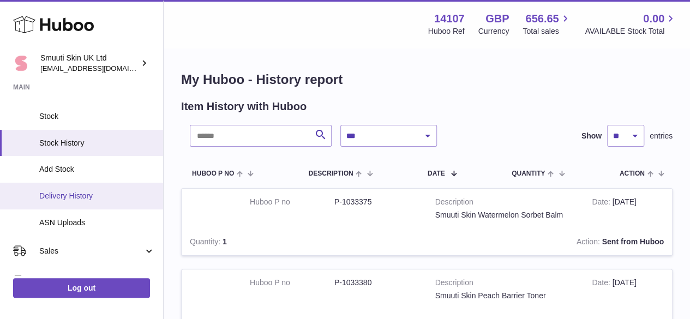 This screenshot has height=319, width=690. What do you see at coordinates (21, 63) in the screenshot?
I see `img: internalAdmin-14107@internal.huboo.com` at bounding box center [21, 63].